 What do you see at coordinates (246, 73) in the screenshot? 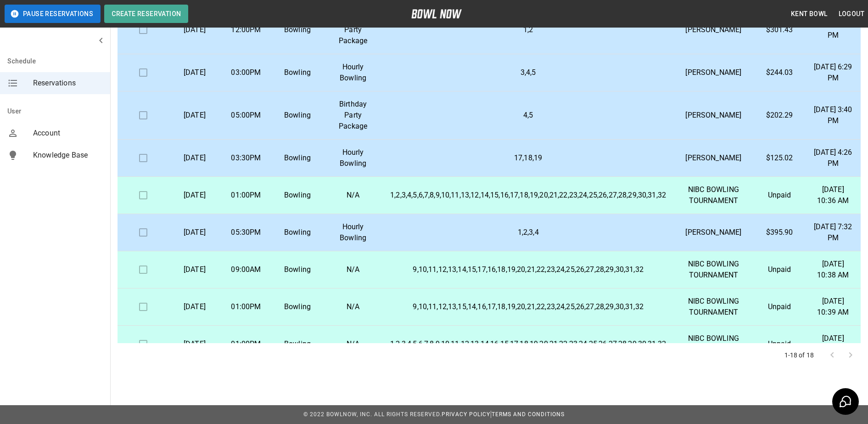
I see `p: 03:00PM` at bounding box center [246, 73].